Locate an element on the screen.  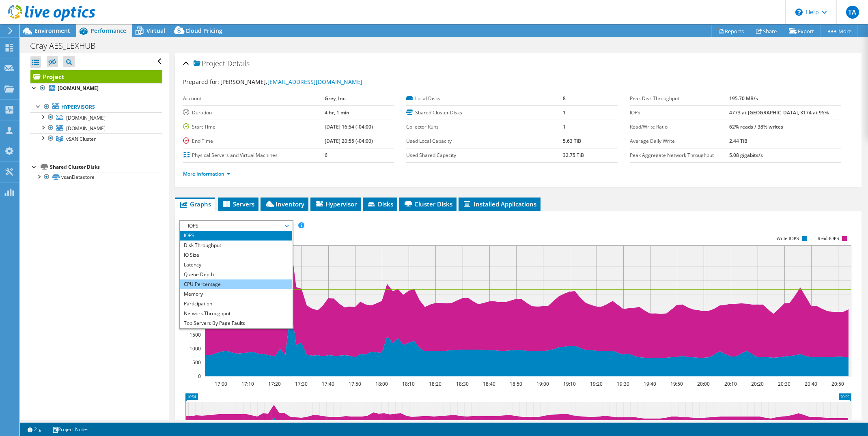
a: Project Notes is located at coordinates (70, 429).